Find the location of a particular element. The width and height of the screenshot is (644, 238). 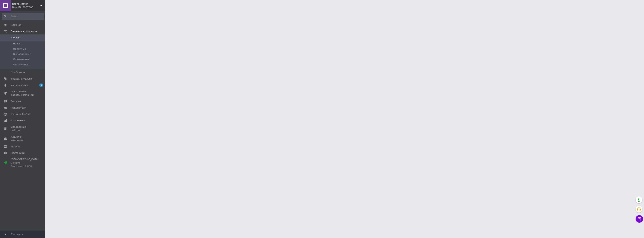

span: Кошелек компании is located at coordinates (23, 139).